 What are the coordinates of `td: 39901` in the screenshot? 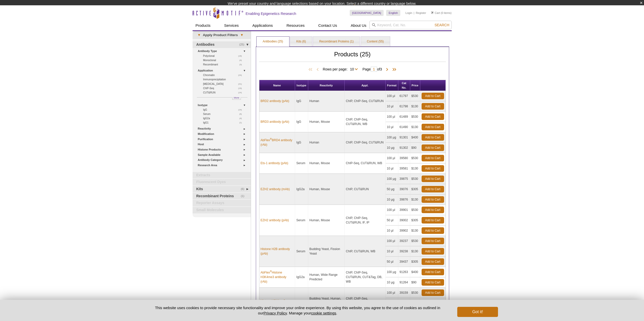 It's located at (404, 210).